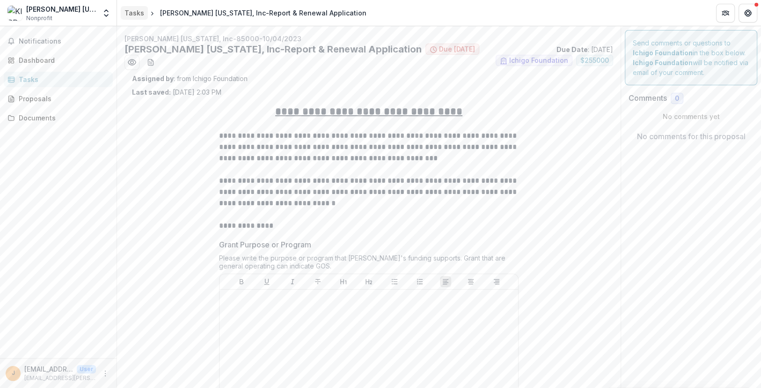 The image size is (761, 388). I want to click on button: Partners, so click(726, 13).